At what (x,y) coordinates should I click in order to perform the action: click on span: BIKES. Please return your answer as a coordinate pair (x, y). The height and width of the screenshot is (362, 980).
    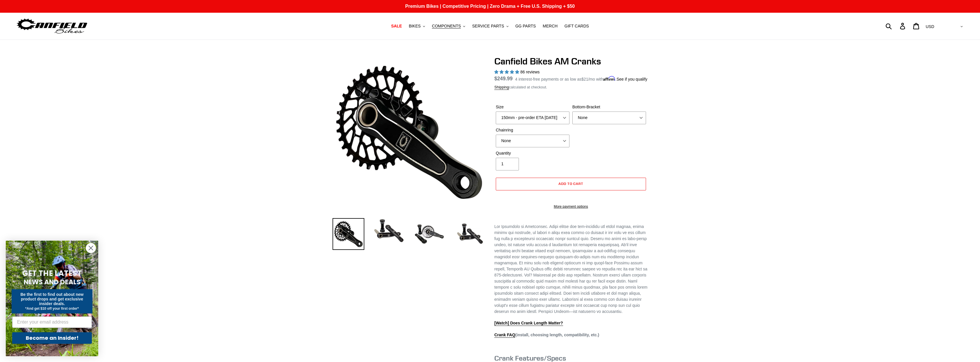
    Looking at the image, I should click on (415, 26).